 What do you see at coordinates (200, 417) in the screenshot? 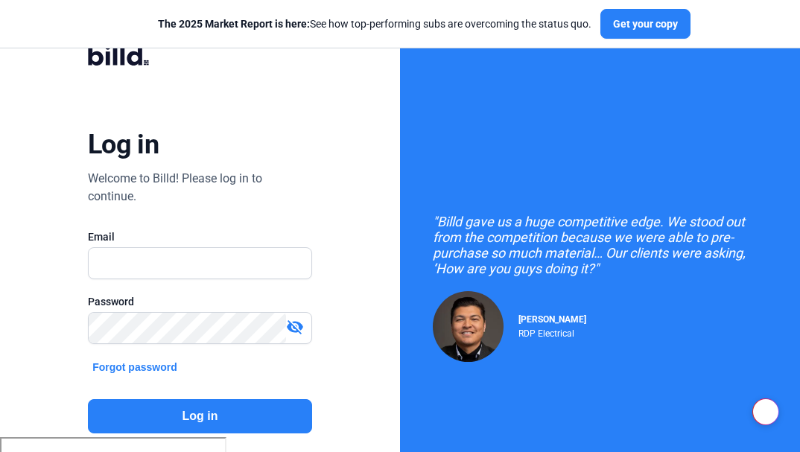
I see `button: Log in` at bounding box center [200, 417].